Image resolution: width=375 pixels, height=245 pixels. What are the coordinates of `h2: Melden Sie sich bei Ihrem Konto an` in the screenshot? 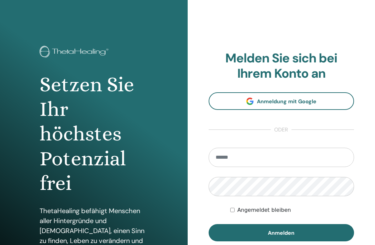 It's located at (281, 66).